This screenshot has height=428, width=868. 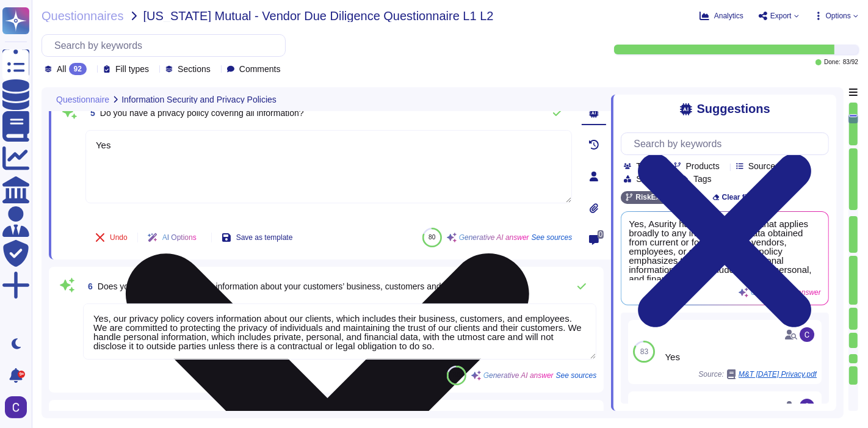 What do you see at coordinates (850, 62) in the screenshot?
I see `span: 83 / 92` at bounding box center [850, 62].